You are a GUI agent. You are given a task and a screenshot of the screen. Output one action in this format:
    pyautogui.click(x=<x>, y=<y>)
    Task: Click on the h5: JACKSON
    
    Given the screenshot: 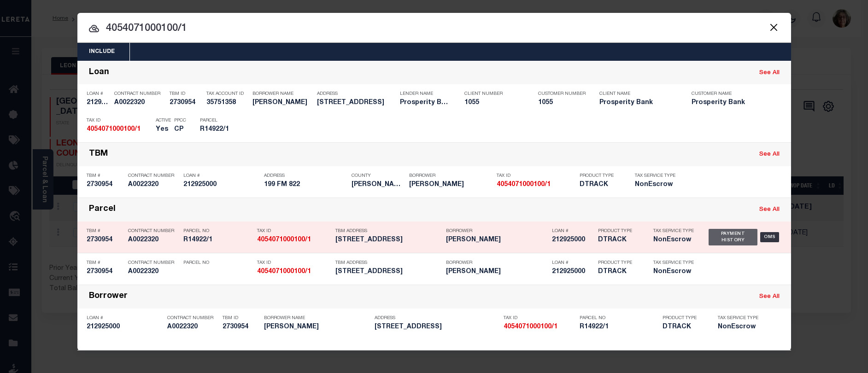 What is the action you would take?
    pyautogui.click(x=378, y=185)
    